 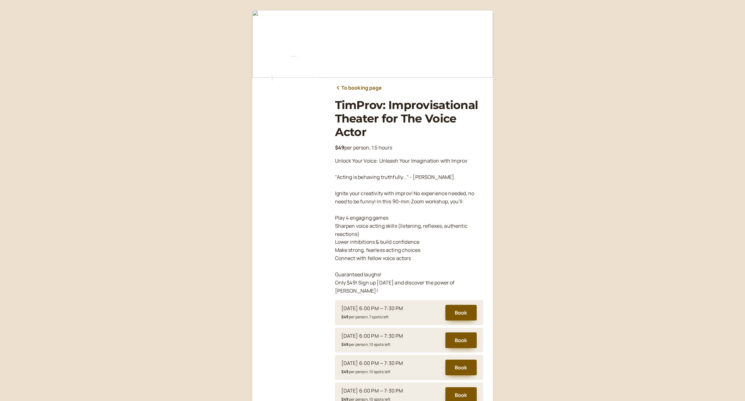 I want to click on small: per person, 7 spots left, so click(x=365, y=317).